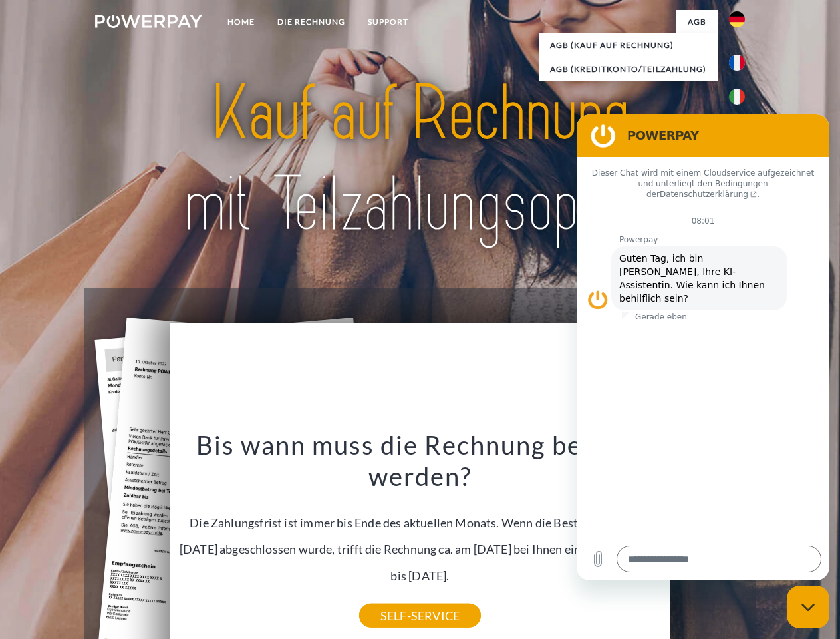 The image size is (840, 639). Describe the element at coordinates (697, 22) in the screenshot. I see `a: agb` at that location.